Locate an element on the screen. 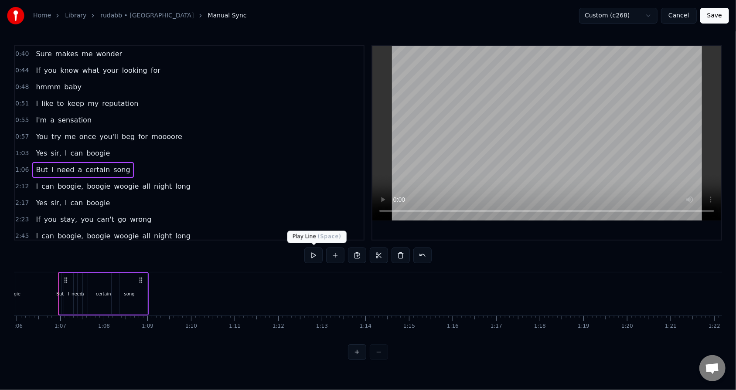  nav: breadcrumb is located at coordinates (140, 16).